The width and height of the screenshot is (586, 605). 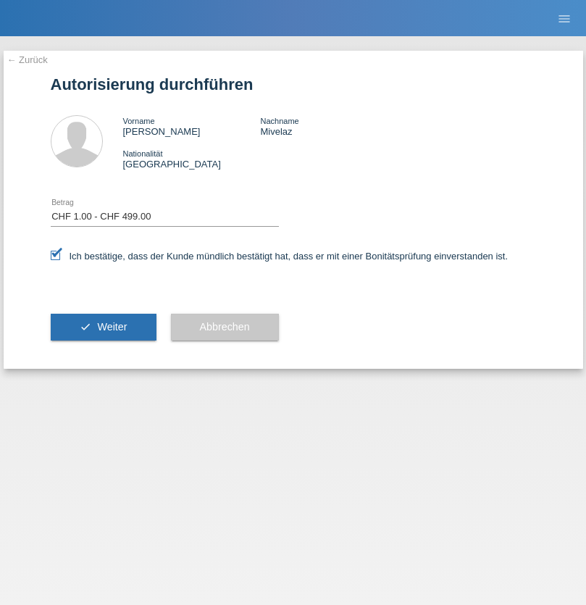 I want to click on span: Abbrechen, so click(x=225, y=327).